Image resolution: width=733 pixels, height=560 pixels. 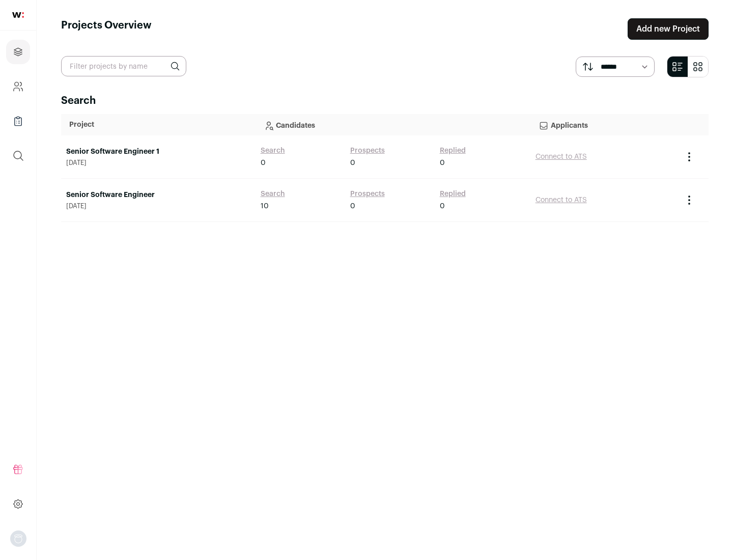 What do you see at coordinates (106, 29) in the screenshot?
I see `h1: Projects Overview` at bounding box center [106, 29].